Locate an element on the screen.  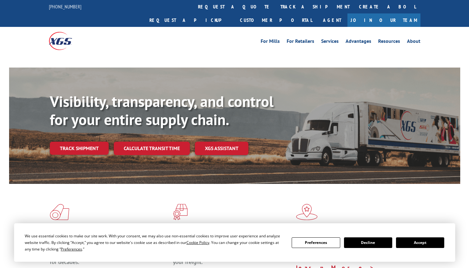
button: Preferences is located at coordinates (316, 243).